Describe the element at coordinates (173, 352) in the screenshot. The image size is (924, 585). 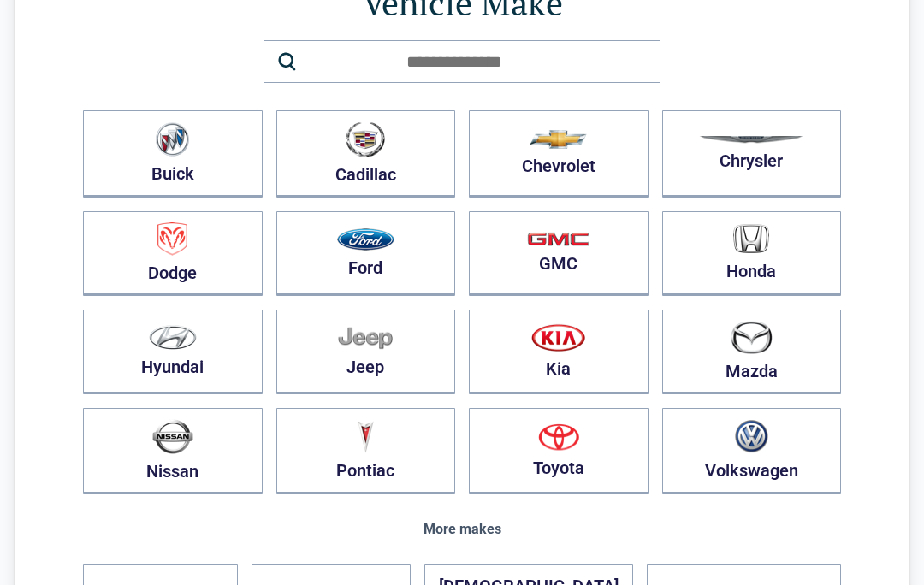
I see `button: Hyundai` at that location.